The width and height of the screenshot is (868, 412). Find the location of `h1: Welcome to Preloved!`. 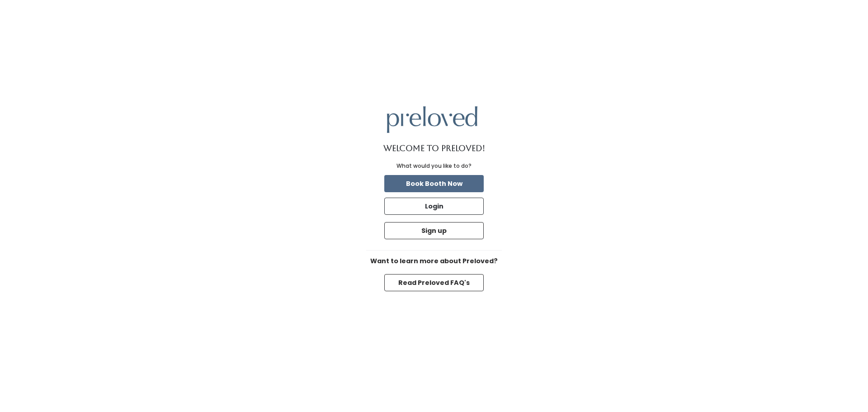

h1: Welcome to Preloved! is located at coordinates (434, 149).